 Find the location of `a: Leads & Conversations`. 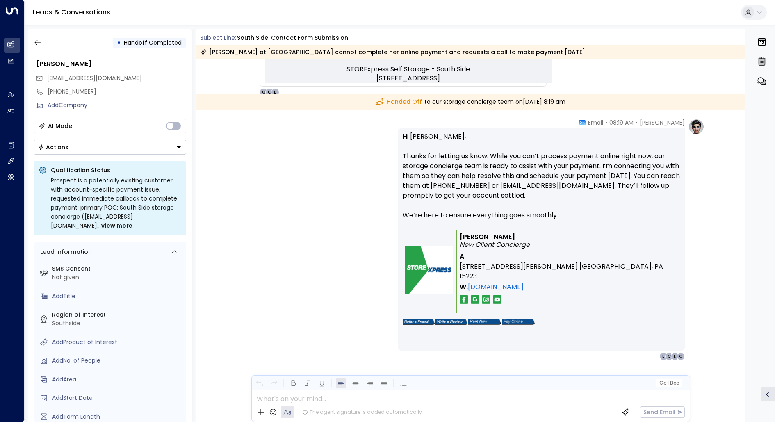

a: Leads & Conversations is located at coordinates (71, 12).